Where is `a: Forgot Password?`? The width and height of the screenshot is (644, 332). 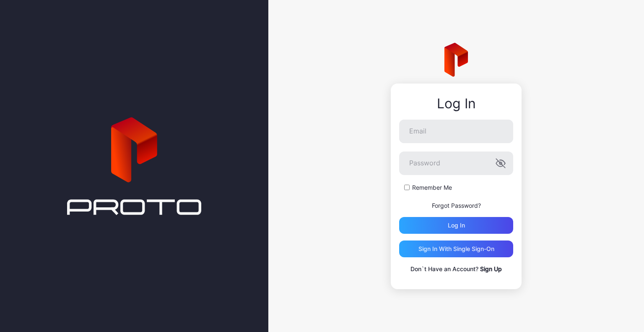
a: Forgot Password? is located at coordinates (456, 205).